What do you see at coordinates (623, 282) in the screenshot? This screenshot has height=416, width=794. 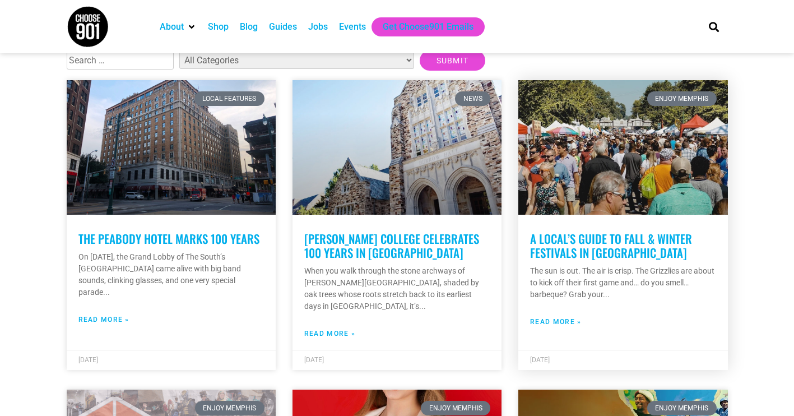 I see `p: The sun is out. The air is crisp. The Grizzlies are about to kick off their first game and… do yo...` at bounding box center [623, 282].